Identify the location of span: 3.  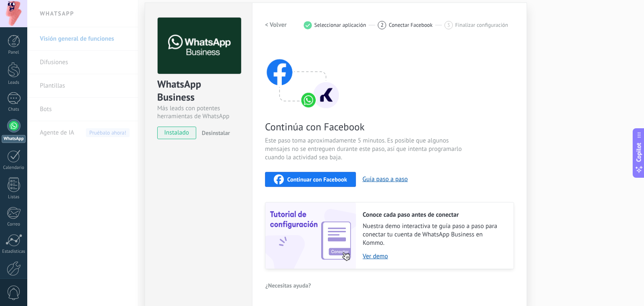
(448, 25).